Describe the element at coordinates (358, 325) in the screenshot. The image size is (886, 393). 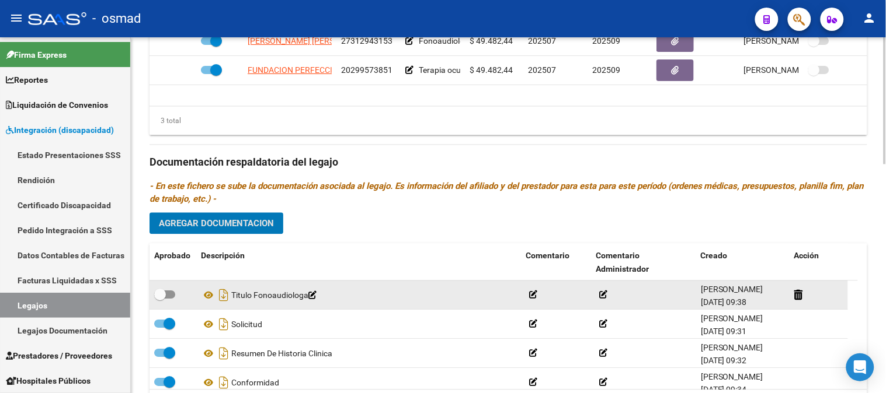
I see `div: Solicitud` at that location.